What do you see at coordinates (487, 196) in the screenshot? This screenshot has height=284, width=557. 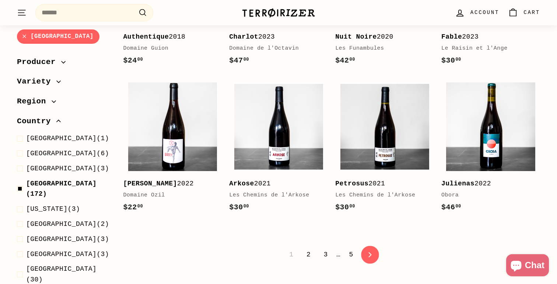 I see `div: Obora` at bounding box center [487, 196].